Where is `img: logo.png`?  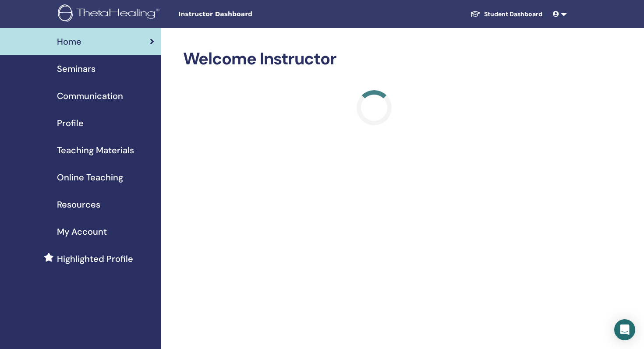 img: logo.png is located at coordinates (110, 14).